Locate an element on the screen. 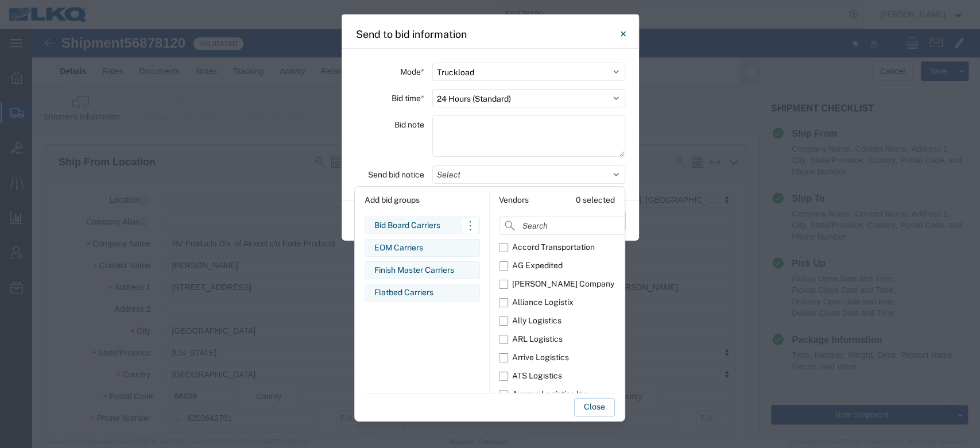 This screenshot has width=980, height=448. div: Vendors is located at coordinates (513, 199).